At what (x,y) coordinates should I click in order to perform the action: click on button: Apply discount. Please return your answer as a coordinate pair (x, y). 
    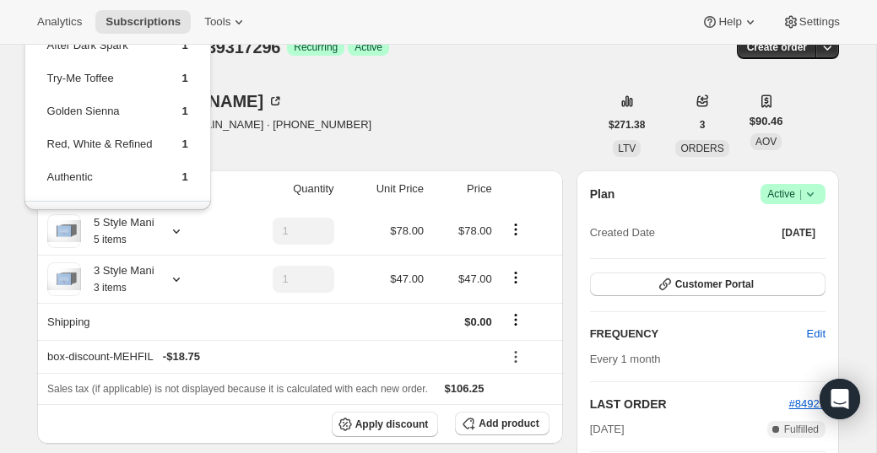
    Looking at the image, I should click on (385, 424).